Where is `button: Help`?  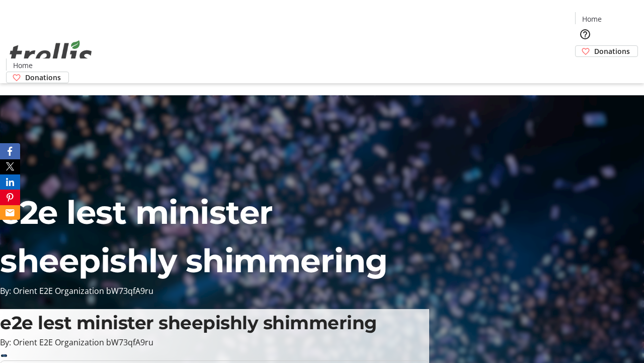
button: Help is located at coordinates (585, 35).